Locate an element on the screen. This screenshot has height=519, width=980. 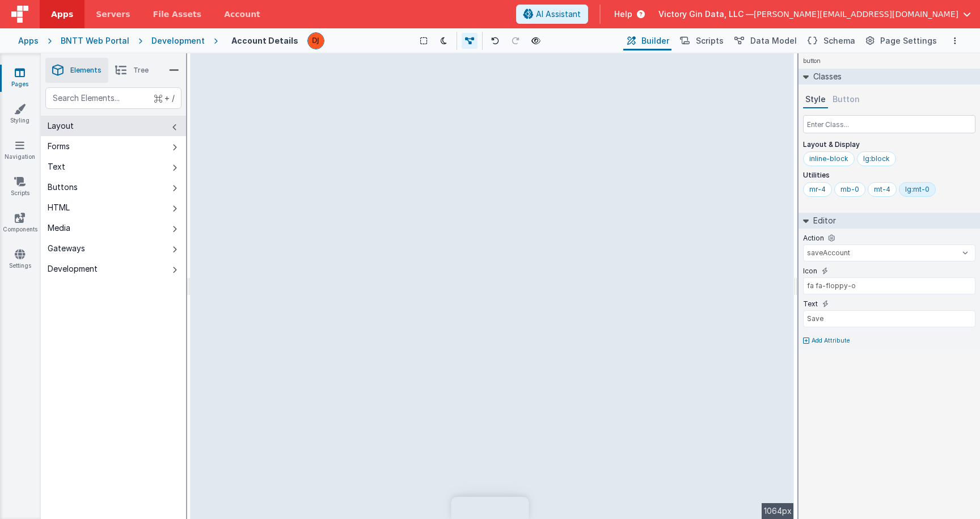
div: Text is located at coordinates (56, 167).